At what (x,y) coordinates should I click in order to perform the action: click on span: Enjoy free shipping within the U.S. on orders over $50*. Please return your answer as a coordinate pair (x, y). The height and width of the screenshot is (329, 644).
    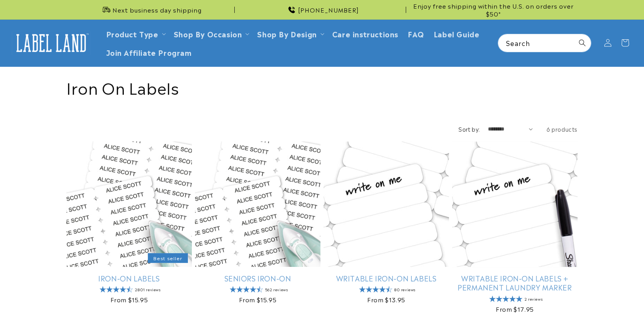
    Looking at the image, I should click on (493, 10).